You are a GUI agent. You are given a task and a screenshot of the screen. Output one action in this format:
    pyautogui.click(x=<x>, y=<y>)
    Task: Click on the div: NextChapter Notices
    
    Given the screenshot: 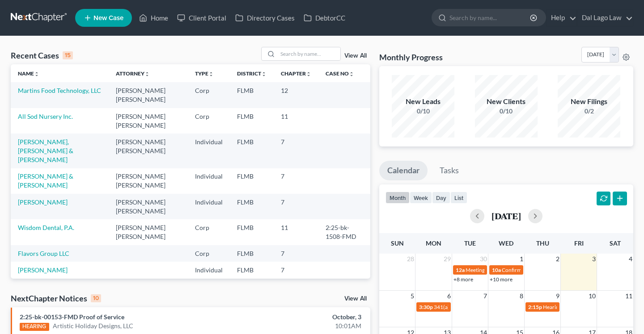 What is the action you would take?
    pyautogui.click(x=56, y=299)
    